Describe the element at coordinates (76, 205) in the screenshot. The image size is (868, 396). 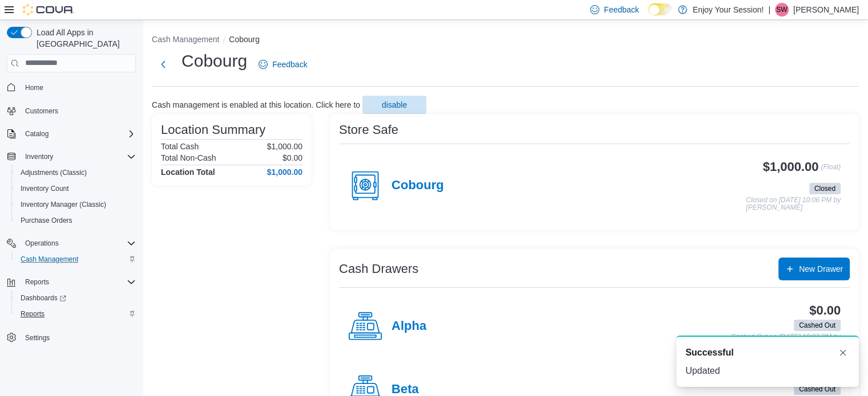
I see `button: Inventory Manager (Classic)` at that location.